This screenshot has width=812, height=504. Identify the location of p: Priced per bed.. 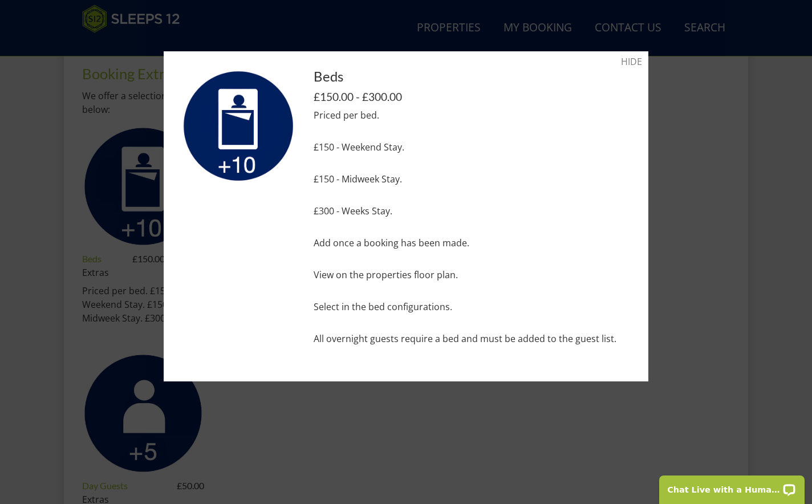
(472, 115).